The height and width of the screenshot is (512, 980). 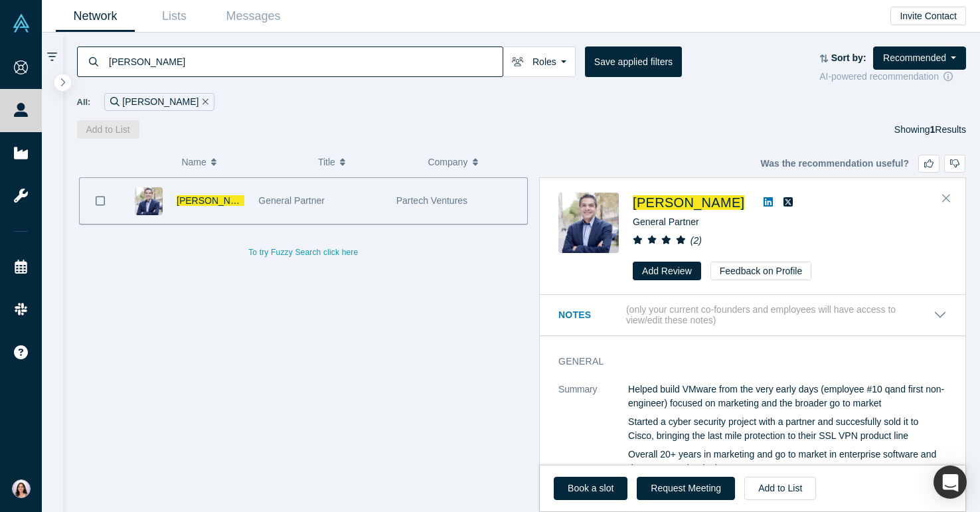 What do you see at coordinates (930, 129) in the screenshot?
I see `div: Showing` at bounding box center [930, 129].